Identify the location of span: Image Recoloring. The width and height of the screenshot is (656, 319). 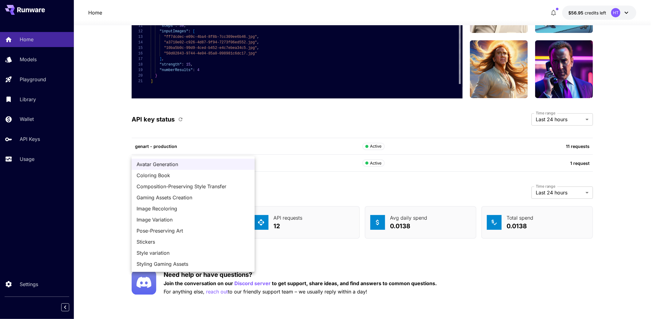
(193, 208).